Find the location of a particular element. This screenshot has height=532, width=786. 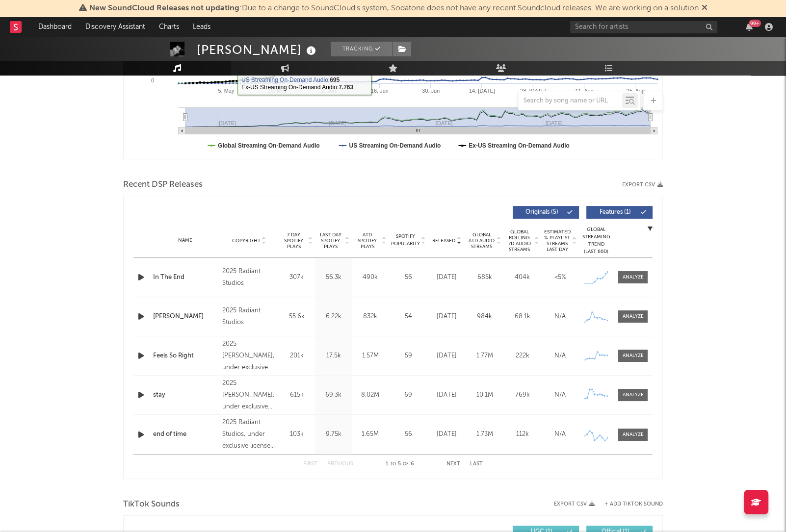

div: 222k is located at coordinates (522, 356).